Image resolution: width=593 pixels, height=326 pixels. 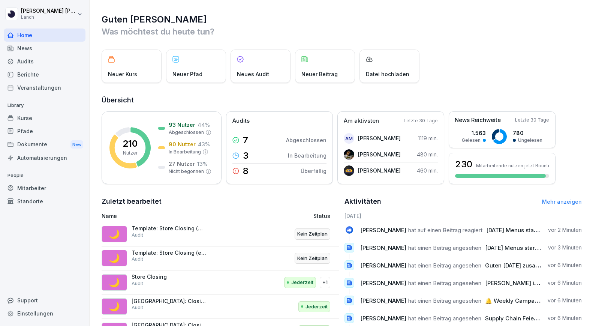 What do you see at coordinates (45, 61) in the screenshot?
I see `a: Audits` at bounding box center [45, 61].